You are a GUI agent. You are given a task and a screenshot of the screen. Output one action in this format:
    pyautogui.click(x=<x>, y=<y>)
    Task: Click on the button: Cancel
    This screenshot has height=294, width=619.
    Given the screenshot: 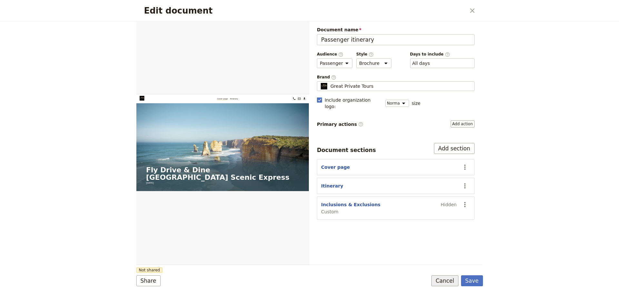 What is the action you would take?
    pyautogui.click(x=445, y=280)
    